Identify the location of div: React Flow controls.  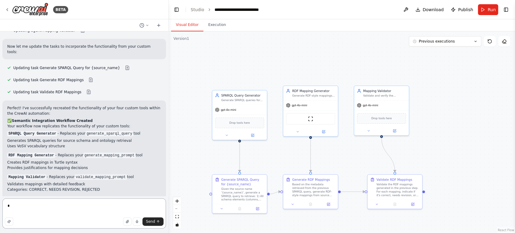
(177, 213).